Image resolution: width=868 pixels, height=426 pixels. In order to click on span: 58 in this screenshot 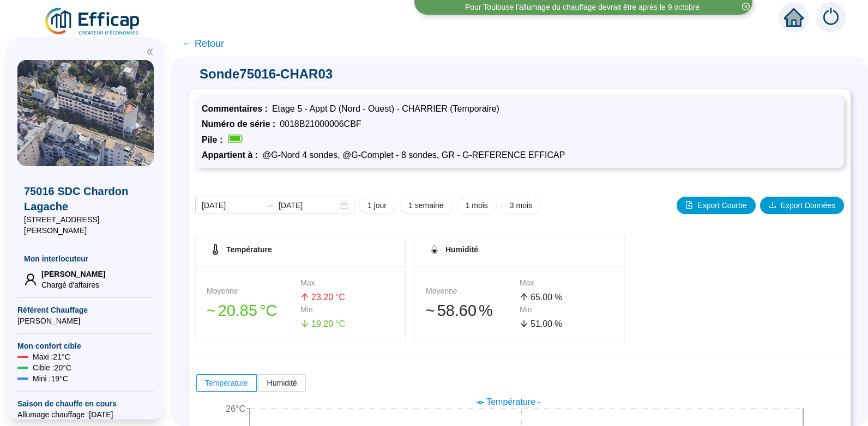, I will do `click(446, 310)`.